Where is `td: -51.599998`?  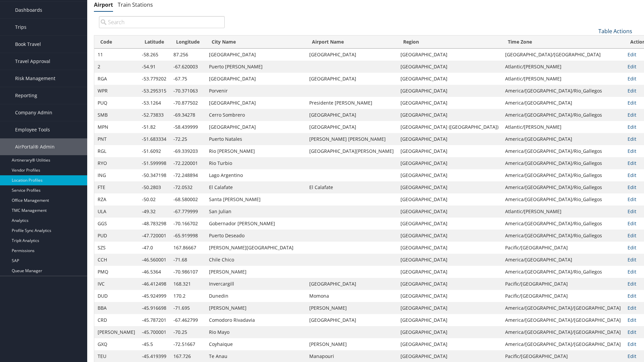
td: -51.599998 is located at coordinates (154, 163).